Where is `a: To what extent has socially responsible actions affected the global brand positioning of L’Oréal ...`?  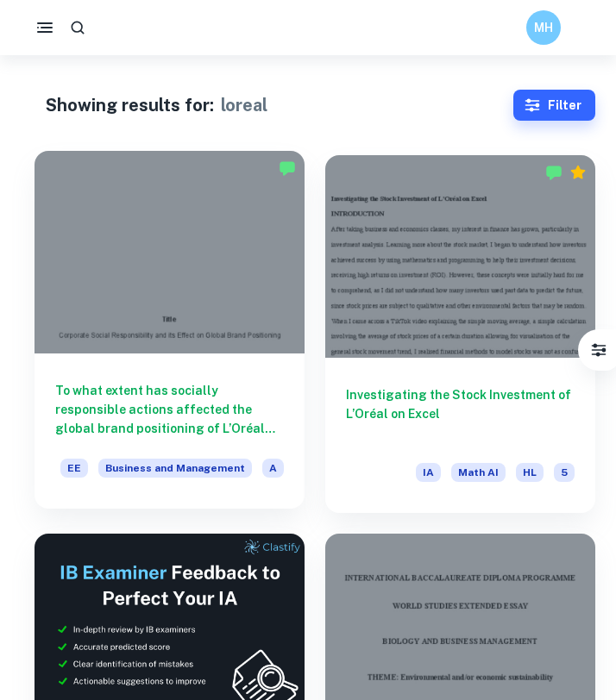
a: To what extent has socially responsible actions affected the global brand positioning of L’Oréal ... is located at coordinates (169, 334).